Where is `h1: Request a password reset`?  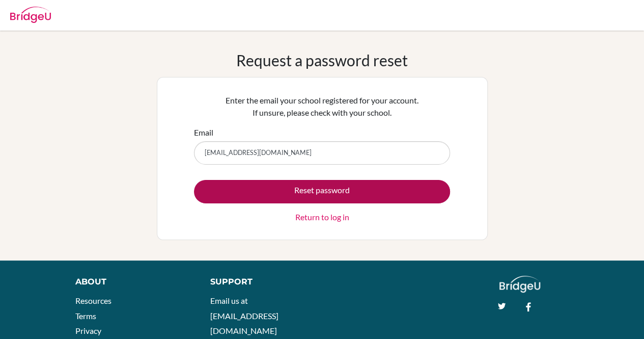
h1: Request a password reset is located at coordinates (322, 60).